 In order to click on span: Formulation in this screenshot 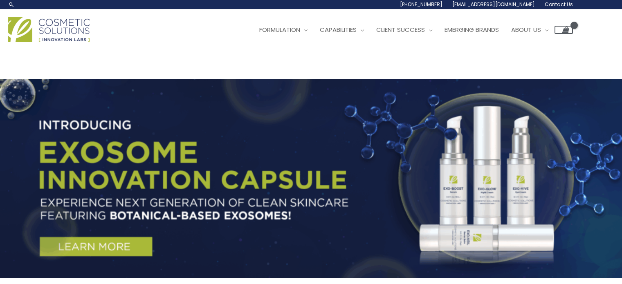, I will do `click(280, 29)`.